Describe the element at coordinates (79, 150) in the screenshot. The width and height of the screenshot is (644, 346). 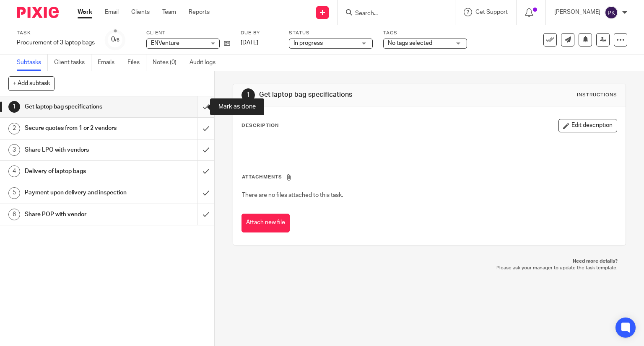
I see `h1: Share LPO with vendors` at that location.